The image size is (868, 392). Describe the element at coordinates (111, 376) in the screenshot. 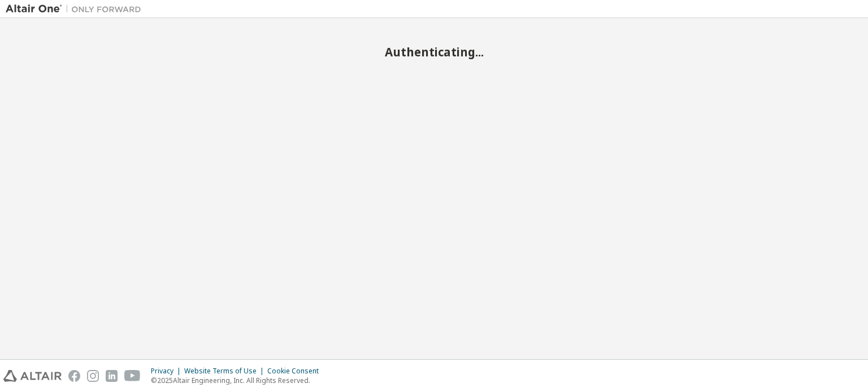

I see `img: linkedin.svg` at that location.